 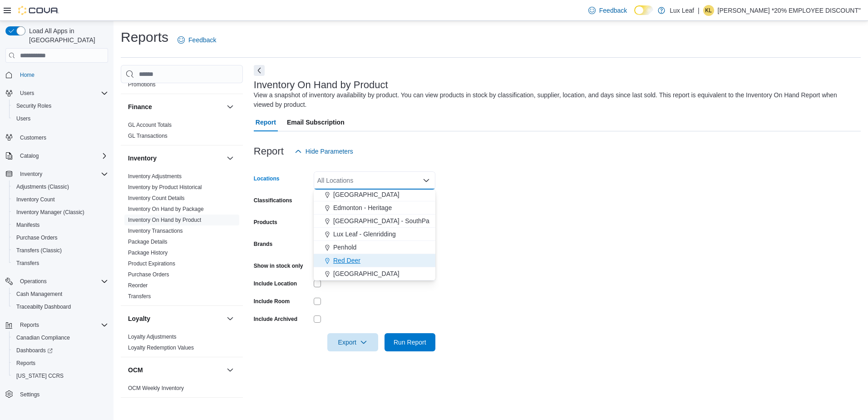 What do you see at coordinates (33, 138) in the screenshot?
I see `span: Customers` at bounding box center [33, 138].